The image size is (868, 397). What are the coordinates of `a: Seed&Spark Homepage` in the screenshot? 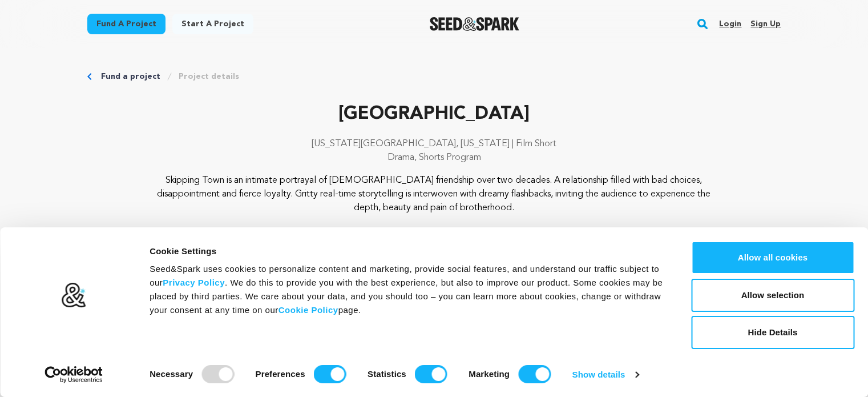 It's located at (474, 24).